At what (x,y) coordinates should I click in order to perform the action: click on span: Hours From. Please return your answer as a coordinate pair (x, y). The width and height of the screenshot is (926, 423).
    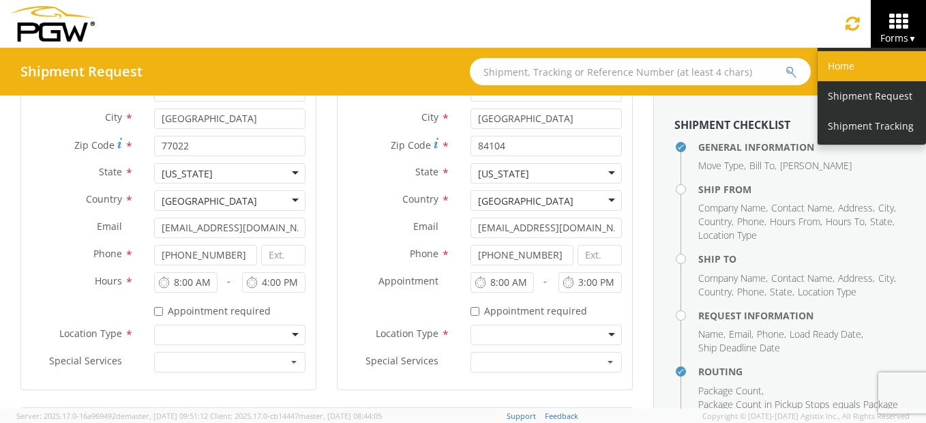
    Looking at the image, I should click on (795, 221).